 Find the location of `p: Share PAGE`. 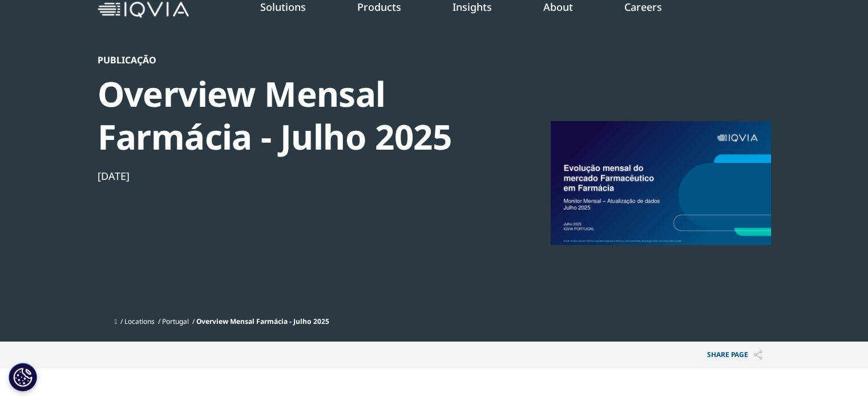

p: Share PAGE is located at coordinates (734, 354).